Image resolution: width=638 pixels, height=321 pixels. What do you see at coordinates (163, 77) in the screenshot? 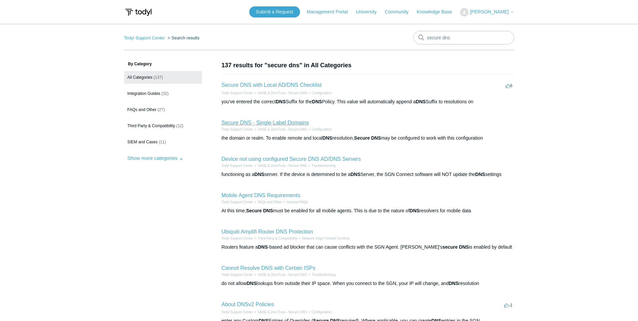
I see `a: All Categories (137)` at bounding box center [163, 77].